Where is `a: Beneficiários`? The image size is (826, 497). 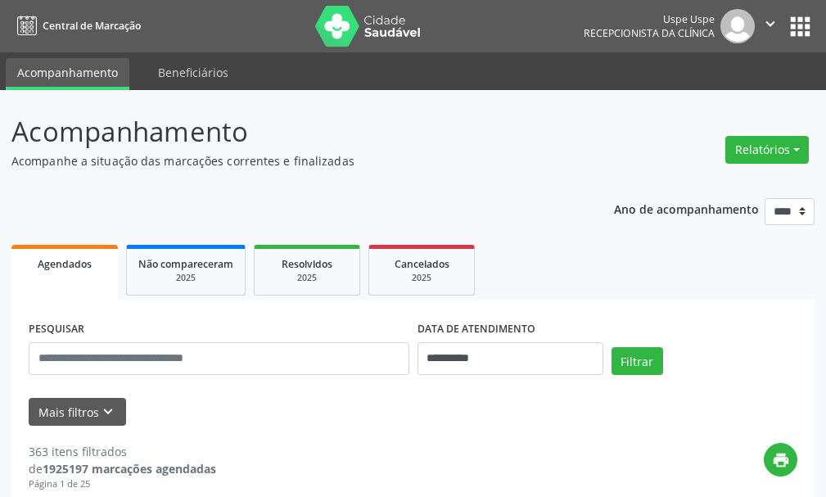 a: Beneficiários is located at coordinates (193, 72).